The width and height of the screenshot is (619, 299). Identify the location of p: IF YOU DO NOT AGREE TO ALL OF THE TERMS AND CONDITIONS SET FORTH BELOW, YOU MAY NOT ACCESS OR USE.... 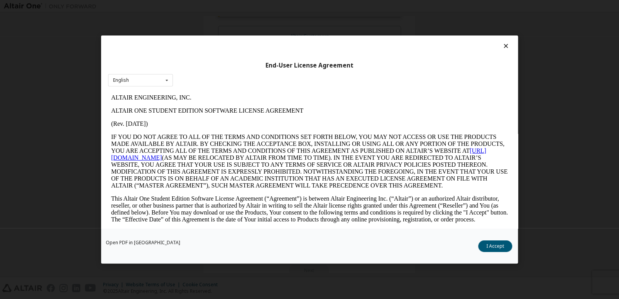
(201, 70).